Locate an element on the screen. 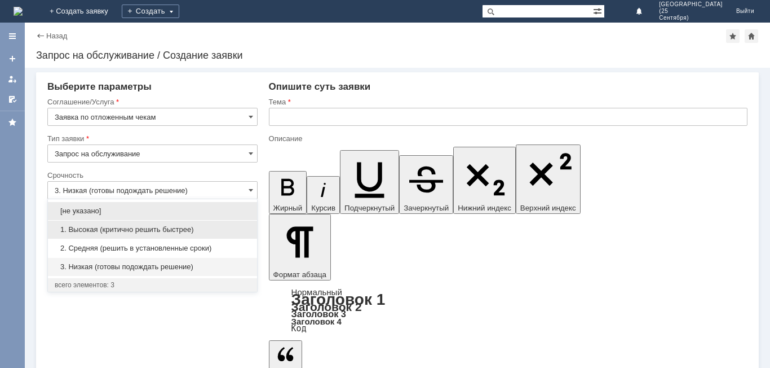  span: Выберите параметры is located at coordinates (99, 86).